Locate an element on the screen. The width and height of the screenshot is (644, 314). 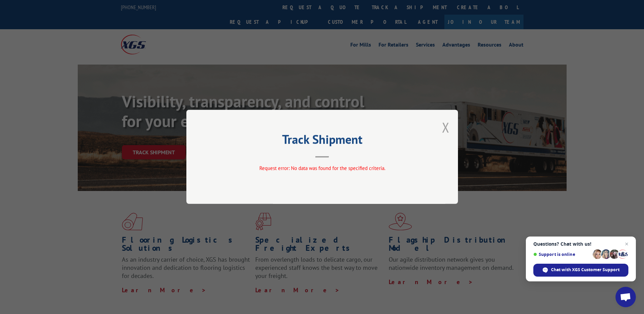
span: Close chat is located at coordinates (627, 244).